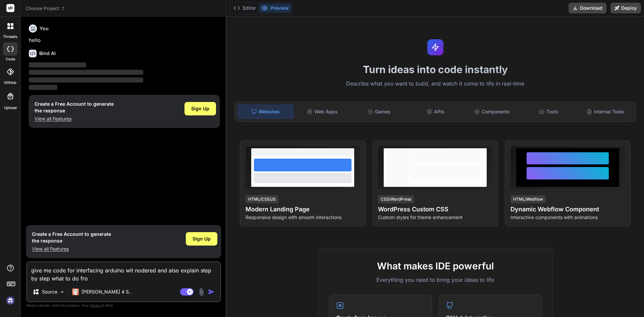 This screenshot has height=317, width=644. I want to click on h4: WordPress Custom CSS, so click(435, 209).